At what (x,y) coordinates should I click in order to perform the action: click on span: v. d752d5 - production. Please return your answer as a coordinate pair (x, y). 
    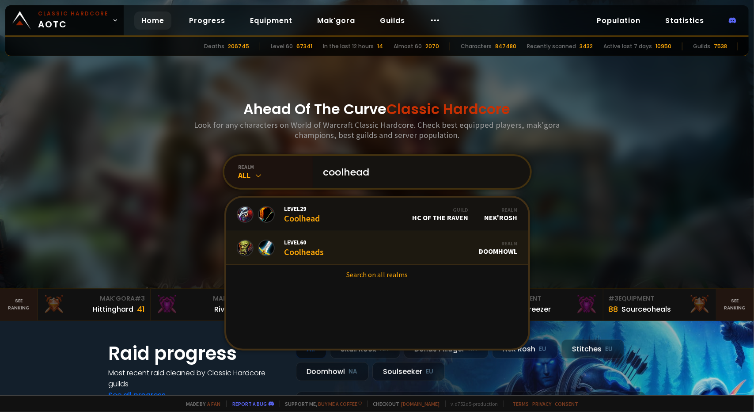
    Looking at the image, I should click on (472, 403).